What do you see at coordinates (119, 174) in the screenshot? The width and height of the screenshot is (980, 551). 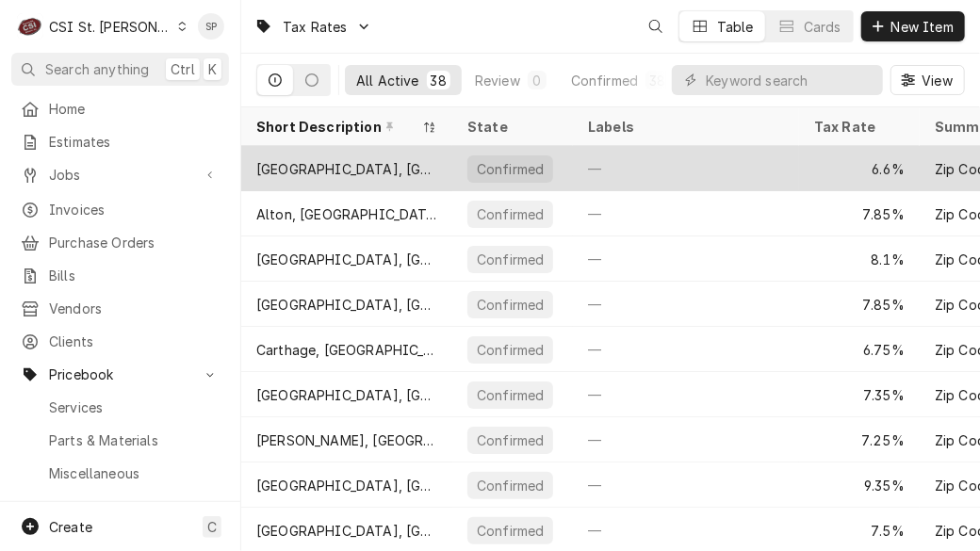 I see `span: Jobs` at bounding box center [119, 174].